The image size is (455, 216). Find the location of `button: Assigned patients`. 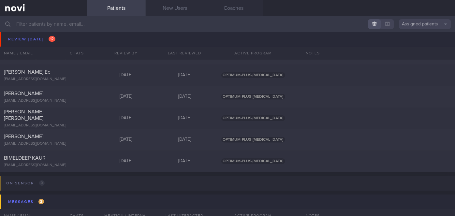

button: Assigned patients is located at coordinates (425, 24).